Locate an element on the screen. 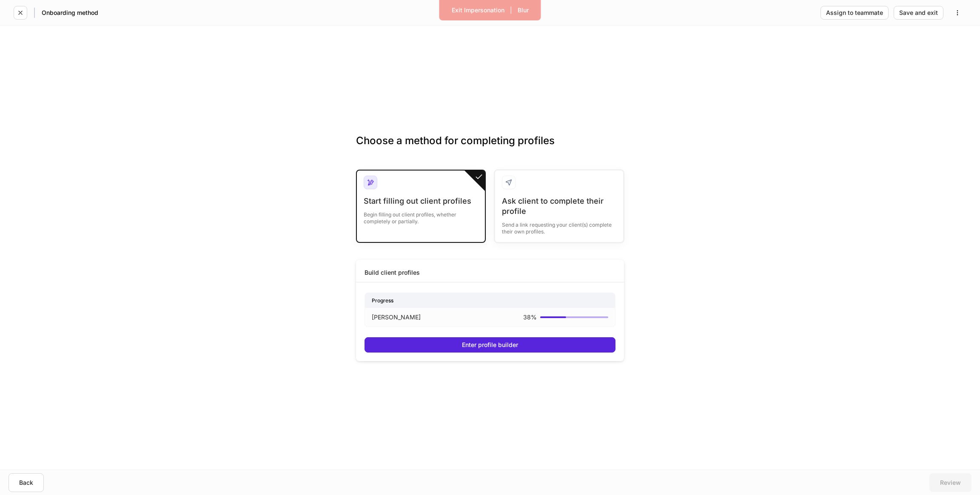 The height and width of the screenshot is (495, 980). p: 38 % is located at coordinates (530, 318).